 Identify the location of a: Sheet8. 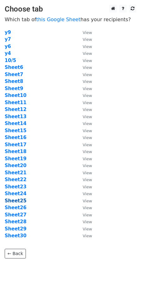
(14, 81).